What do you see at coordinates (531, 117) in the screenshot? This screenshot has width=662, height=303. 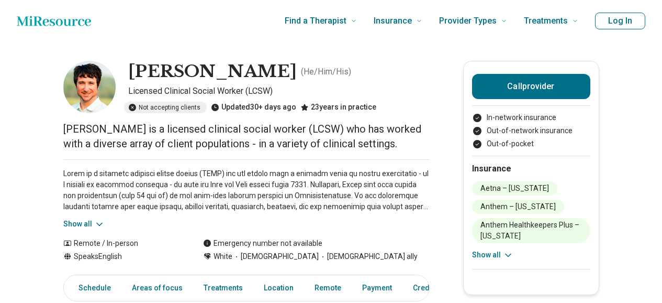 I see `li: In-network insurance` at bounding box center [531, 117].